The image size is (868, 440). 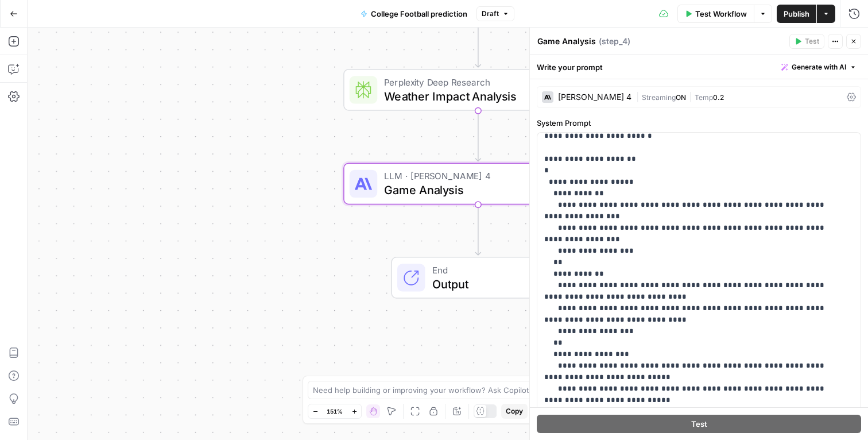 What do you see at coordinates (796, 14) in the screenshot?
I see `button: Publish` at bounding box center [796, 14].